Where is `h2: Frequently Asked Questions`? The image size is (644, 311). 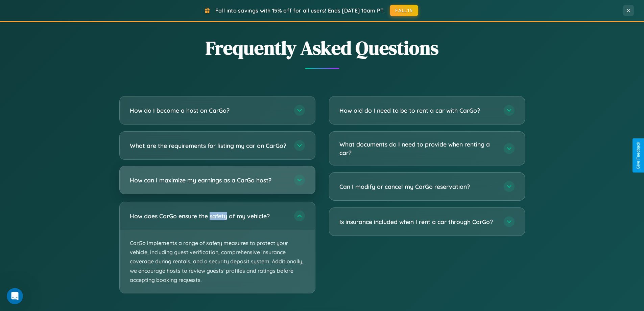 h2: Frequently Asked Questions is located at coordinates (322, 48).